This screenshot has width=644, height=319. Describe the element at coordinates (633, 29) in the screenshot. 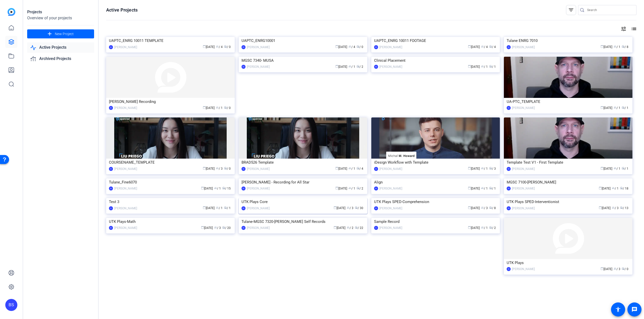

I see `mat-icon: list` at that location.